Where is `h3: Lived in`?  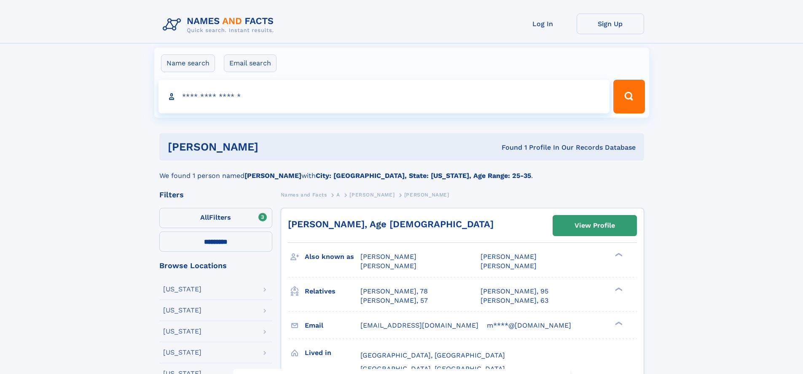 h3: Lived in is located at coordinates (333, 353).